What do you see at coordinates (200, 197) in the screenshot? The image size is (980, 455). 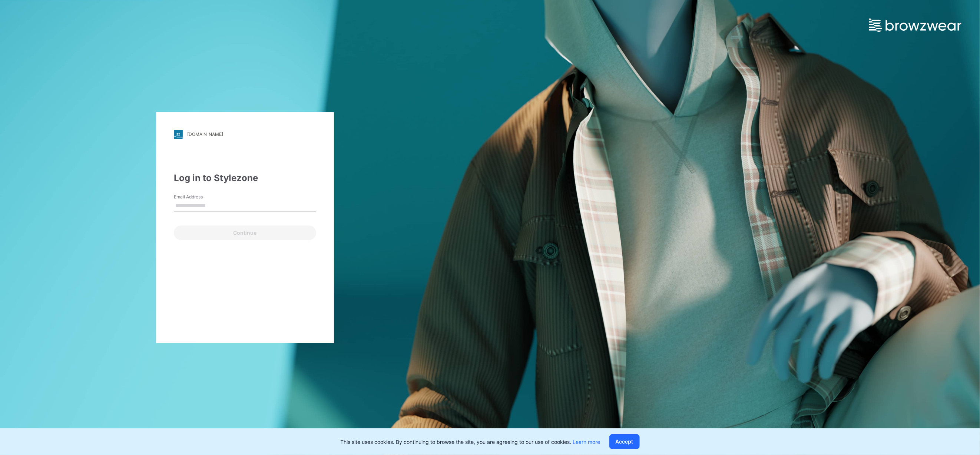 I see `label: Email Address` at bounding box center [200, 197].